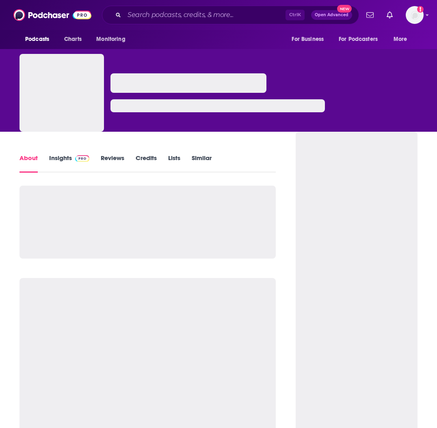  Describe the element at coordinates (37, 39) in the screenshot. I see `span: Podcasts` at that location.